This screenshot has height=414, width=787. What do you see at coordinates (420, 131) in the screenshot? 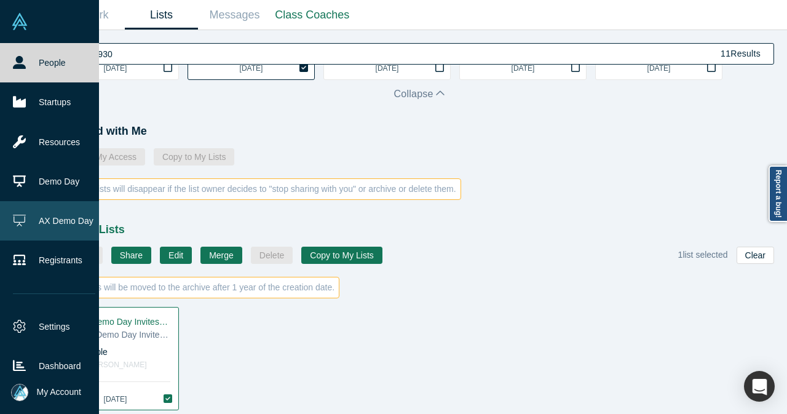
I see `div: Shared with Me` at bounding box center [420, 131].